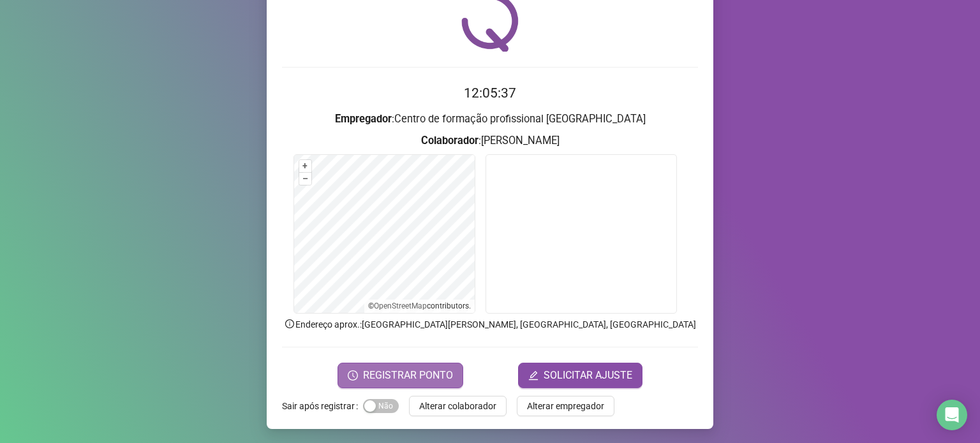 This screenshot has width=980, height=443. I want to click on strong: Colaborador, so click(450, 141).